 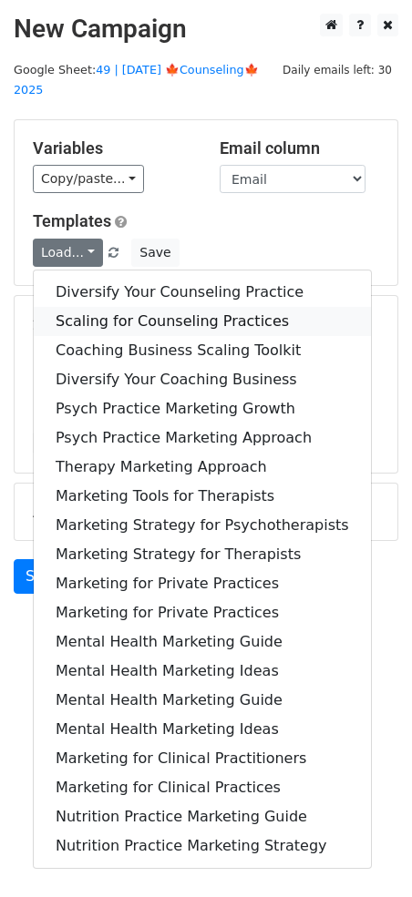 What do you see at coordinates (337, 69) in the screenshot?
I see `a: Daily emails left: 30` at bounding box center [337, 69].